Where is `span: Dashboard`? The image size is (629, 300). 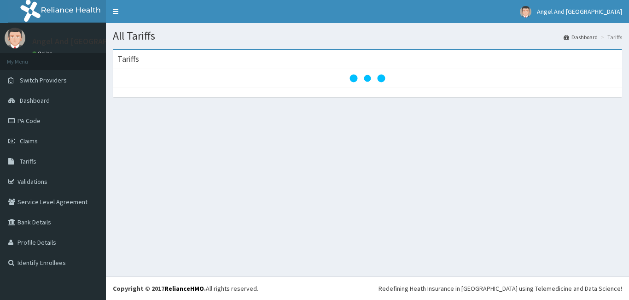 span: Dashboard is located at coordinates (35, 100).